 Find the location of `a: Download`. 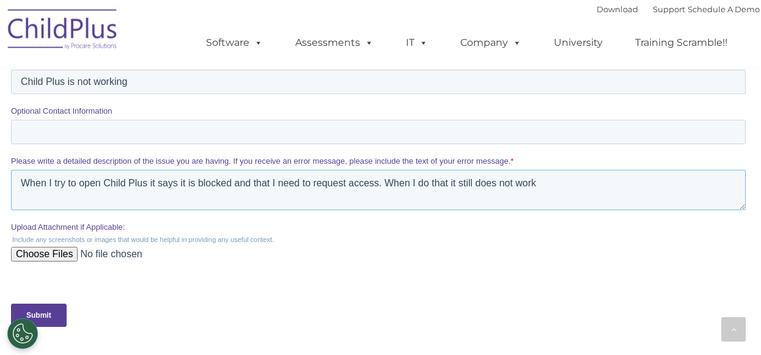

a: Download is located at coordinates (617, 9).